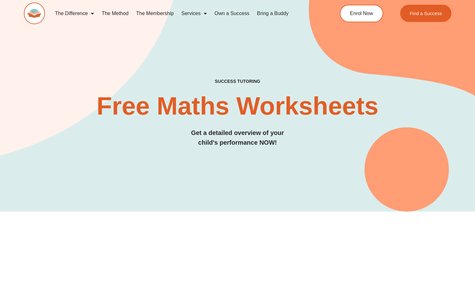 The image size is (475, 290). I want to click on a: Find a Success, so click(426, 13).